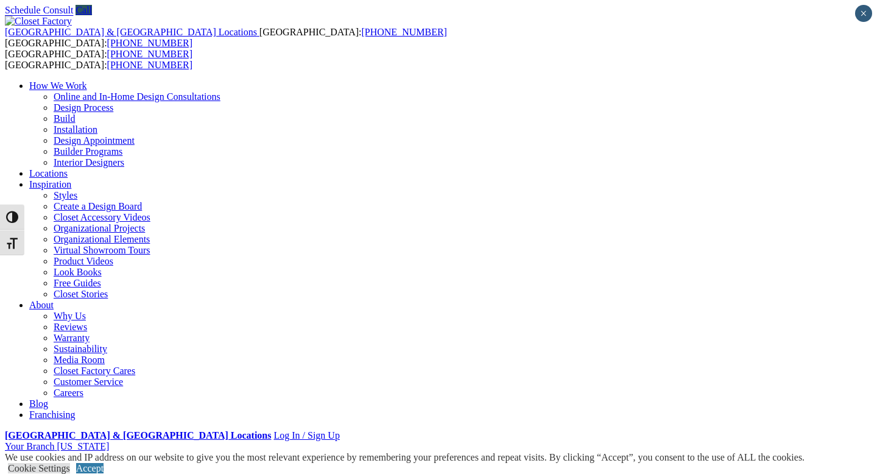 The image size is (877, 474). What do you see at coordinates (52, 414) in the screenshot?
I see `a: Franchising` at bounding box center [52, 414].